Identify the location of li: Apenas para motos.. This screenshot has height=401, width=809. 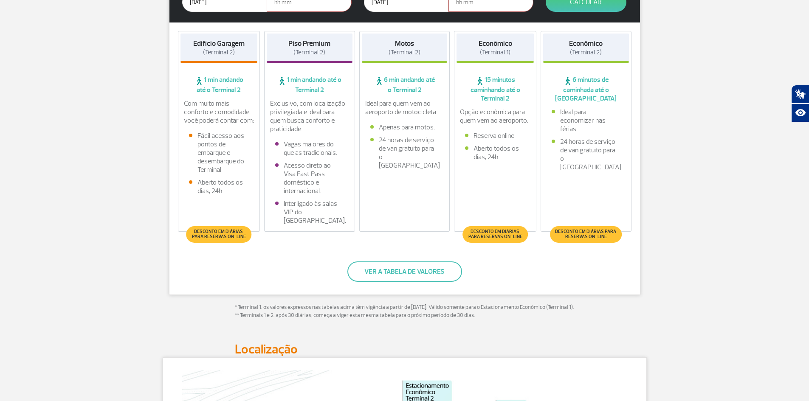
(405, 127).